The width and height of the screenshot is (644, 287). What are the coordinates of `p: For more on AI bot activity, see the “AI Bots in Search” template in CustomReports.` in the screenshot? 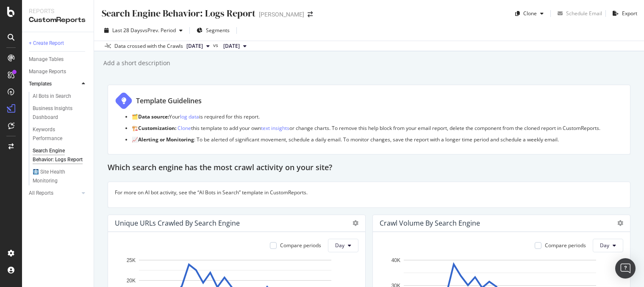 It's located at (369, 192).